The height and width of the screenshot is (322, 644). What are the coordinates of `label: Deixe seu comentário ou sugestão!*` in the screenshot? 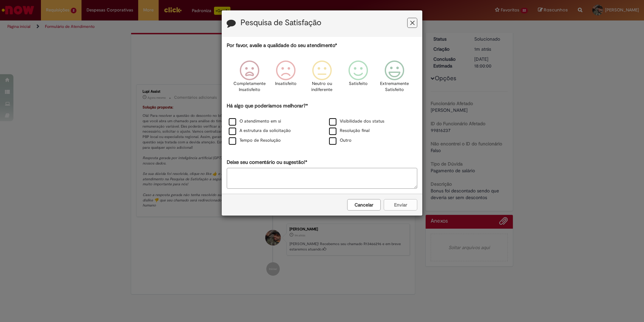 It's located at (267, 162).